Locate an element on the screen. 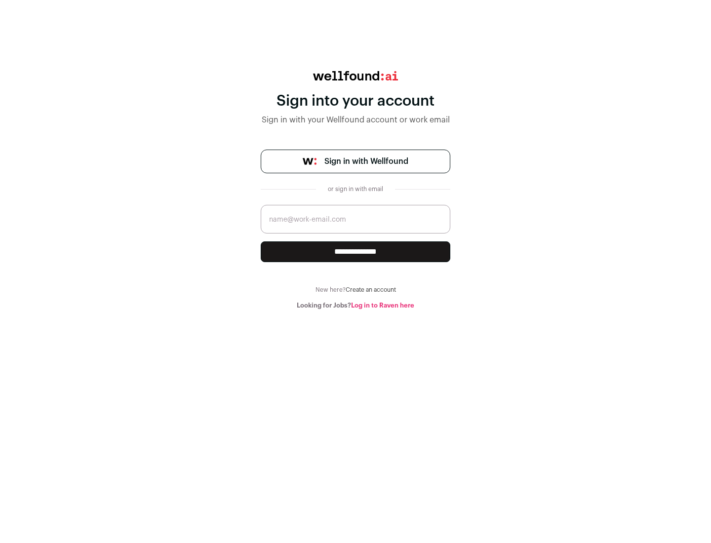 The height and width of the screenshot is (543, 711). div: Sign in with your Wellfound account or work email is located at coordinates (355, 120).